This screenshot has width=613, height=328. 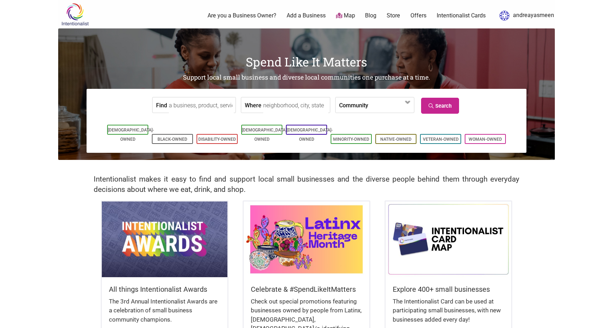 What do you see at coordinates (461, 16) in the screenshot?
I see `a: Intentionalist Cards` at bounding box center [461, 16].